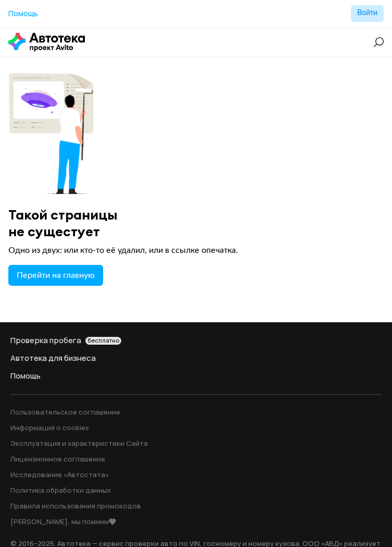  What do you see at coordinates (368, 13) in the screenshot?
I see `span: Войти` at bounding box center [368, 13].